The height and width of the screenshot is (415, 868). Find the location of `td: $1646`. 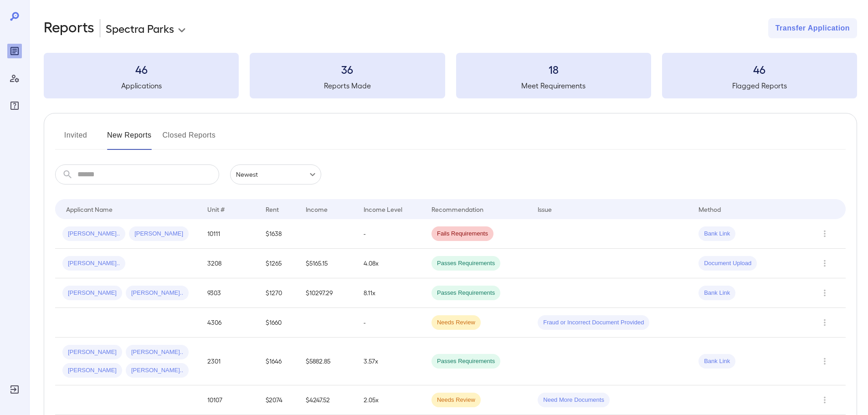

td: $1646 is located at coordinates (278, 362).